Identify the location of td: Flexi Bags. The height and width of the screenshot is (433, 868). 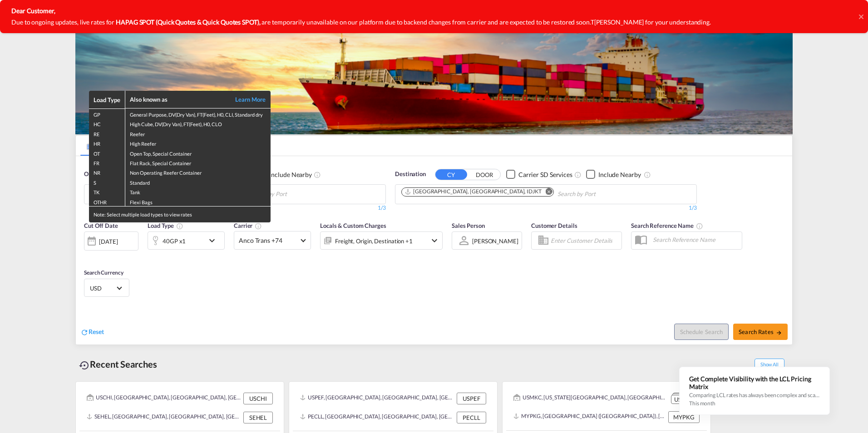
(198, 201).